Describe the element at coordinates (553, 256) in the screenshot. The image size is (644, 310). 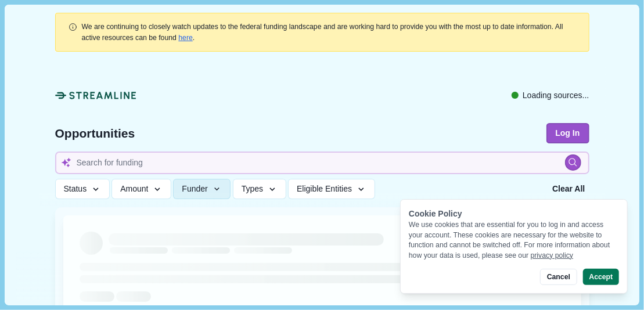
I see `a: privacy policy` at that location.